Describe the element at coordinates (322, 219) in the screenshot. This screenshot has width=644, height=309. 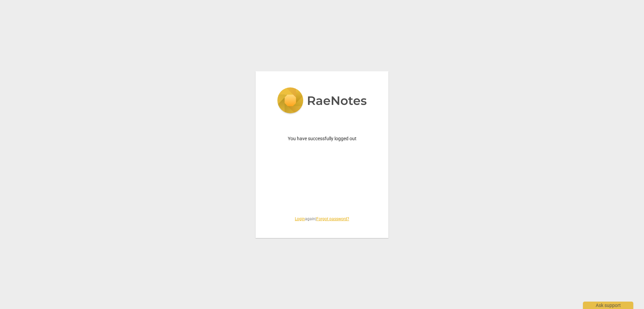
I see `span: again |` at that location.